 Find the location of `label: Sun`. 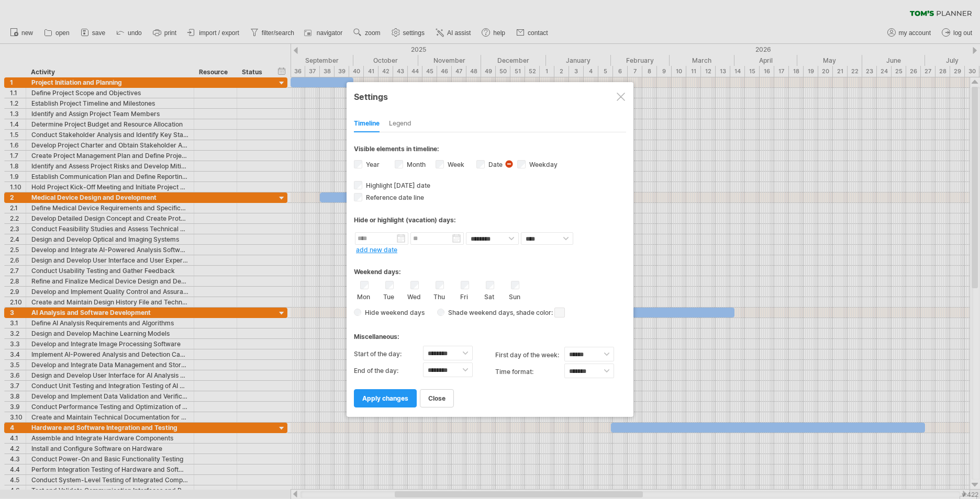

label: Sun is located at coordinates (514, 296).